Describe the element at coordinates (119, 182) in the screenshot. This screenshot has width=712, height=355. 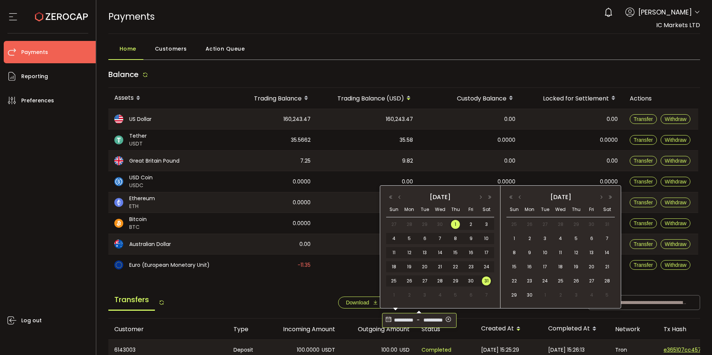
I see `img: usdc_portfolio.svg` at that location.